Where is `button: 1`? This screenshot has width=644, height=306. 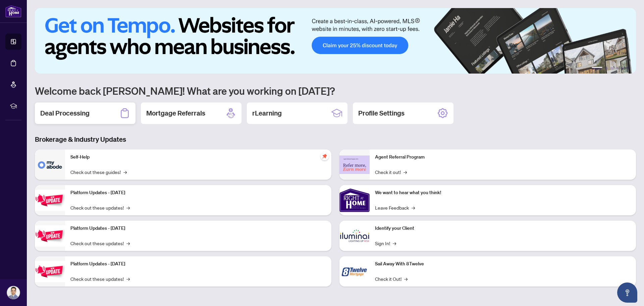
button: 1 is located at coordinates (597, 68).